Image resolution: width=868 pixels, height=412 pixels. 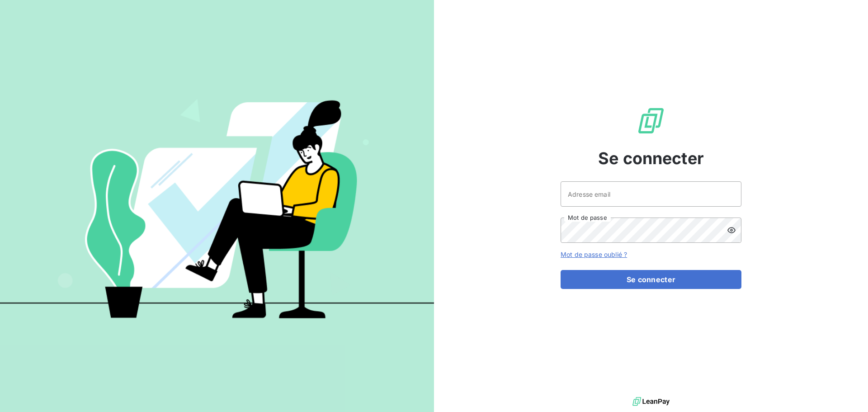 I want to click on img: logo, so click(x=650, y=402).